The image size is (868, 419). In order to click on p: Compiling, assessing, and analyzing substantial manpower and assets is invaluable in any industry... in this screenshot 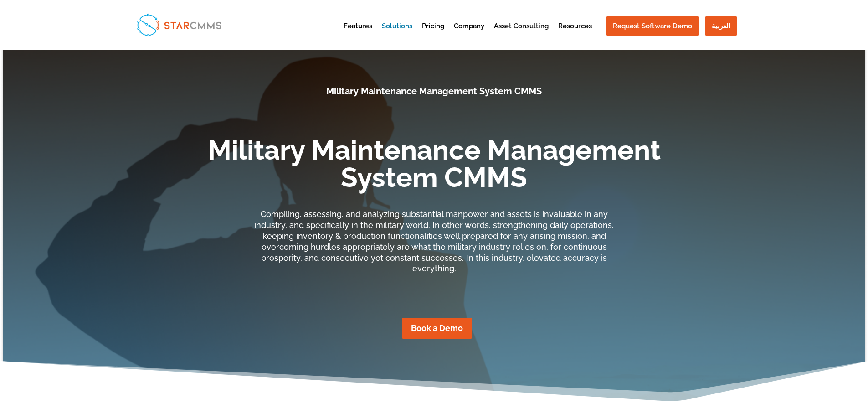, I will do `click(434, 241)`.